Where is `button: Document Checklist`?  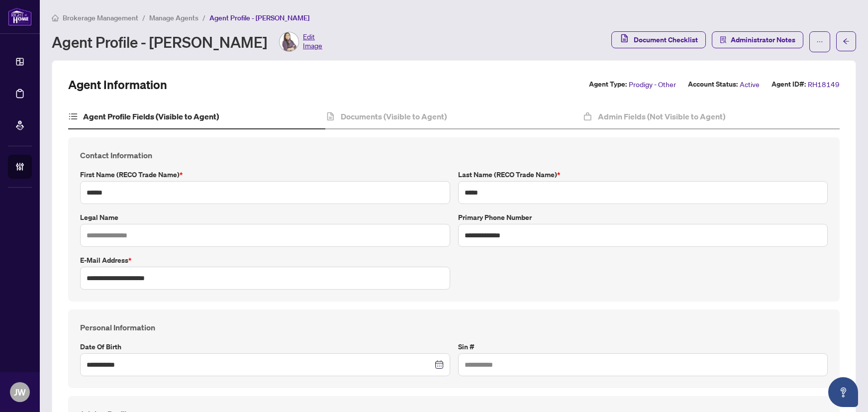
button: Document Checklist is located at coordinates (659, 40).